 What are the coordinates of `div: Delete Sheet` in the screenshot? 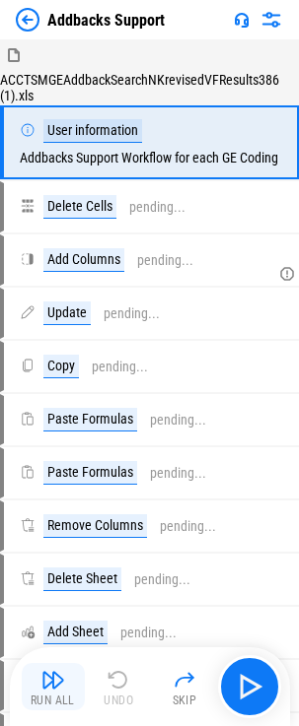 It's located at (82, 579).